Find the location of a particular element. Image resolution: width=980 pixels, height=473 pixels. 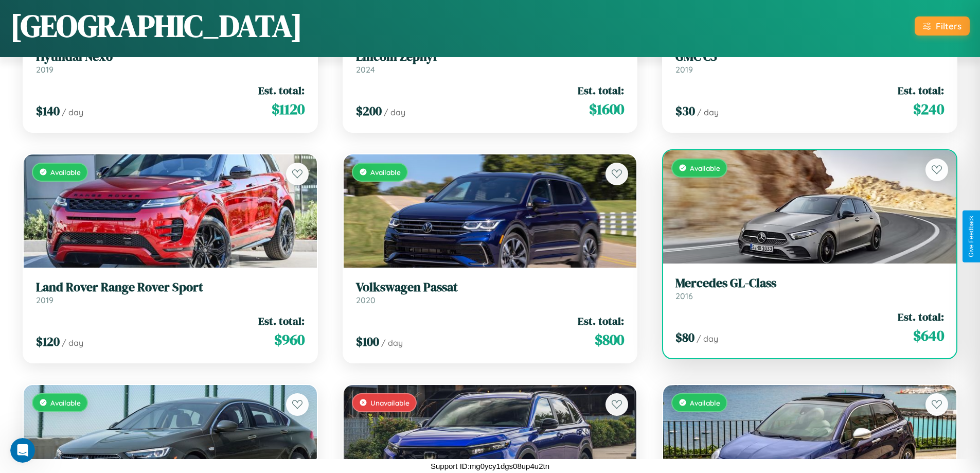

span: 2016 is located at coordinates (684, 296).